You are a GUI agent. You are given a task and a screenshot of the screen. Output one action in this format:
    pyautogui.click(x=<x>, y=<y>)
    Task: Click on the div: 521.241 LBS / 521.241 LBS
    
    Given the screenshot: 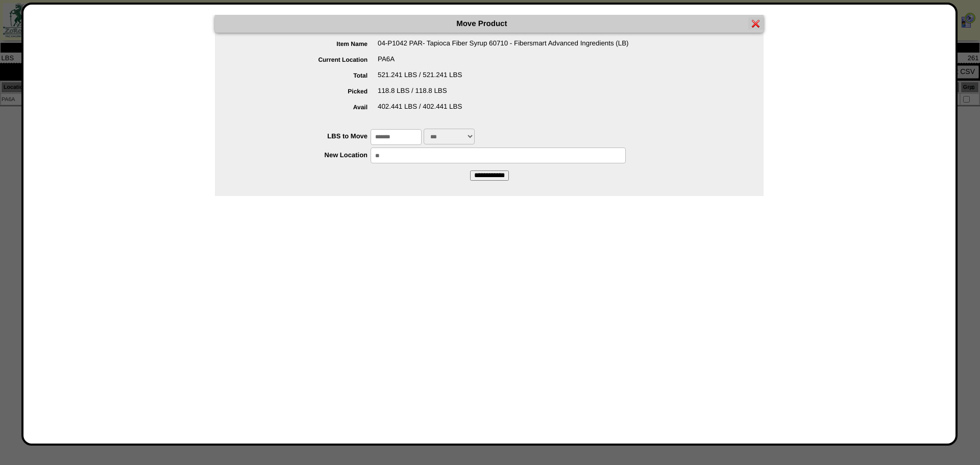 What is the action you would take?
    pyautogui.click(x=499, y=79)
    